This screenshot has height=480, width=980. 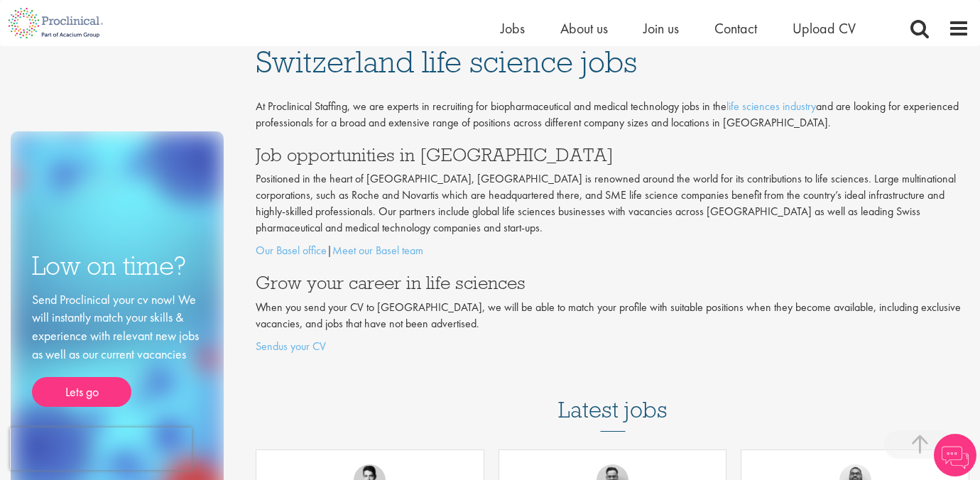 I want to click on a: Contact, so click(x=735, y=29).